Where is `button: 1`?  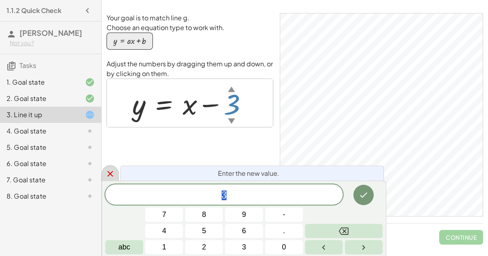
button: 1 is located at coordinates (164, 247).